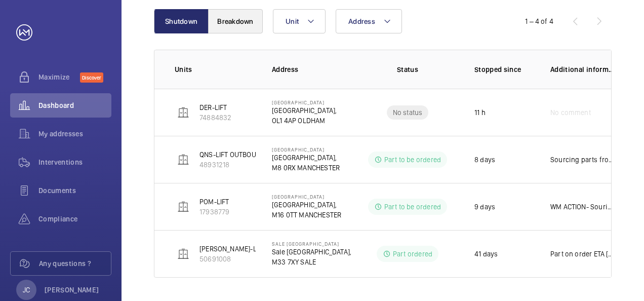 The width and height of the screenshot is (644, 301). What do you see at coordinates (485, 207) in the screenshot?
I see `p: 9 days` at bounding box center [485, 207].